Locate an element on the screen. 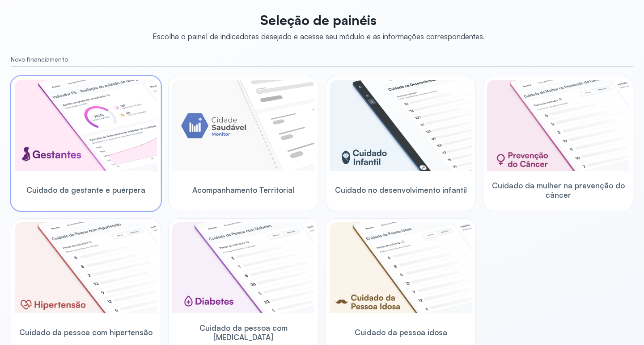  img: woman-cancer-prevention-care.png is located at coordinates (558, 126).